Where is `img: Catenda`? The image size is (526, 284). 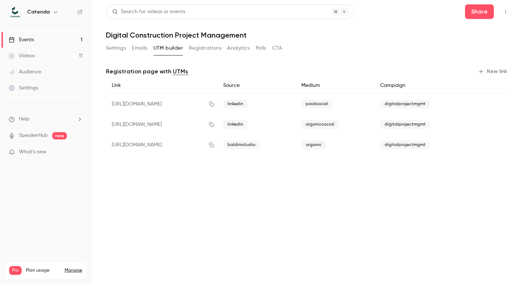
img: Catenda is located at coordinates (15, 12).